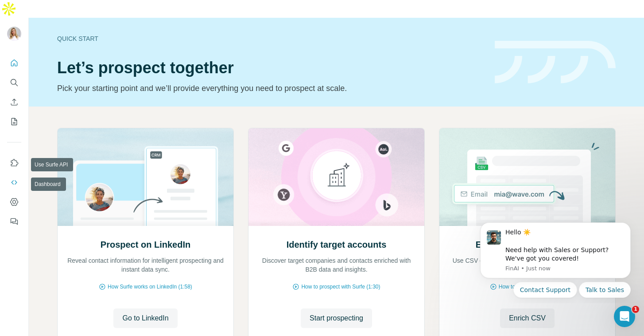 This screenshot has width=644, height=336. Describe the element at coordinates (14, 63) in the screenshot. I see `button: Quick start` at that location.